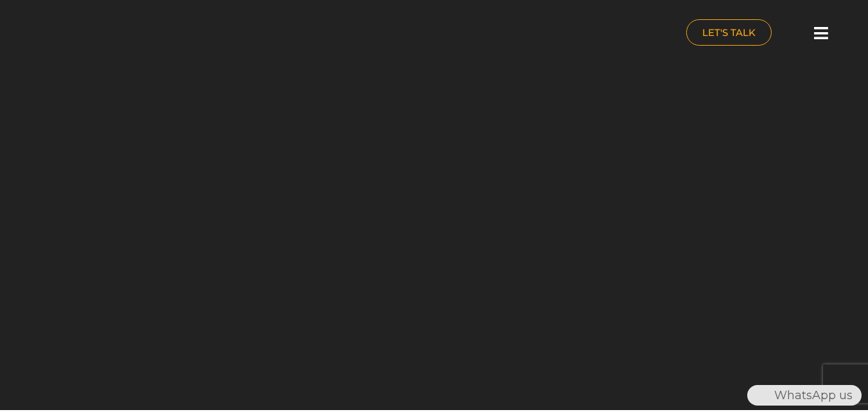 The image size is (868, 412). Describe the element at coordinates (728, 32) in the screenshot. I see `span: LET'S TALK` at that location.